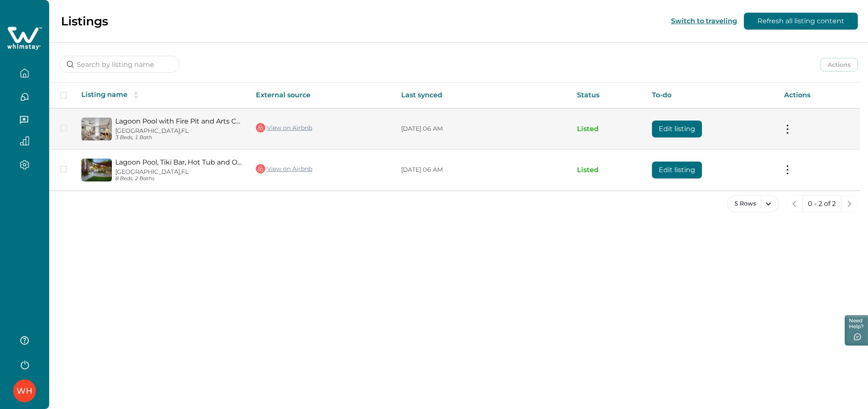  I want to click on div: Whimstay Host, so click(24, 391).